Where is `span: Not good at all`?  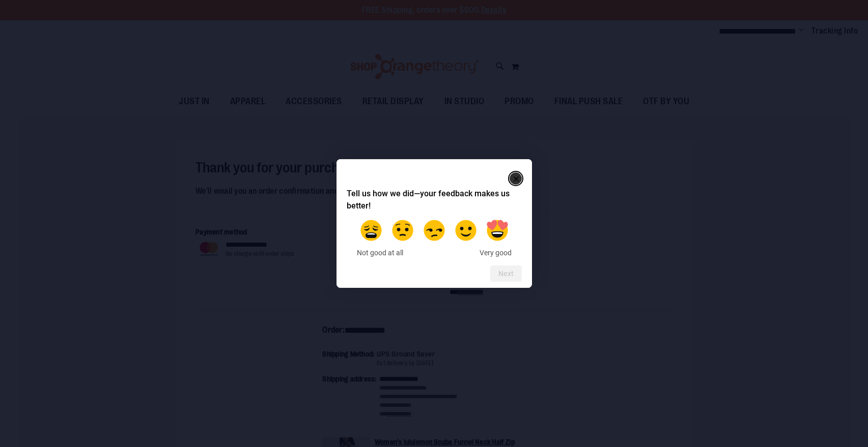
span: Not good at all is located at coordinates (380, 253).